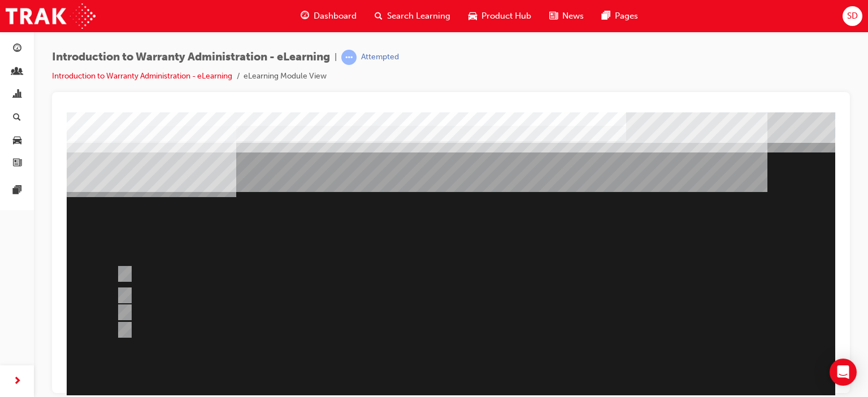 The height and width of the screenshot is (397, 868). What do you see at coordinates (50, 16) in the screenshot?
I see `img: Trak` at bounding box center [50, 16].